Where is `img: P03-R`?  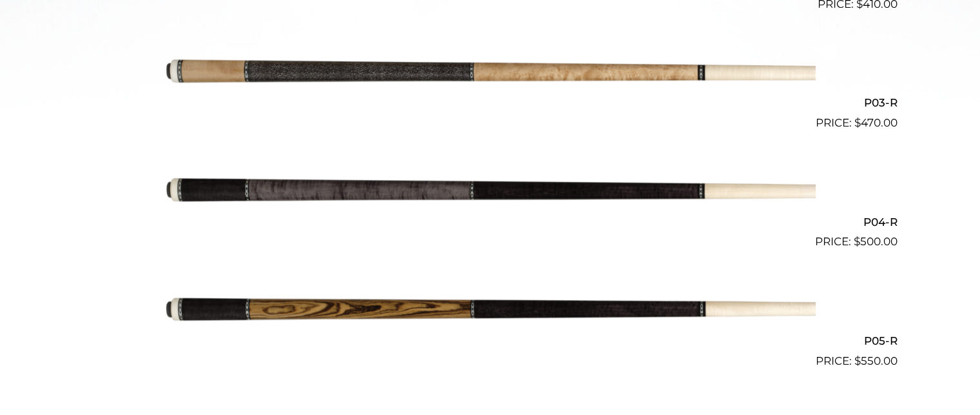 img: P03-R is located at coordinates (491, 73).